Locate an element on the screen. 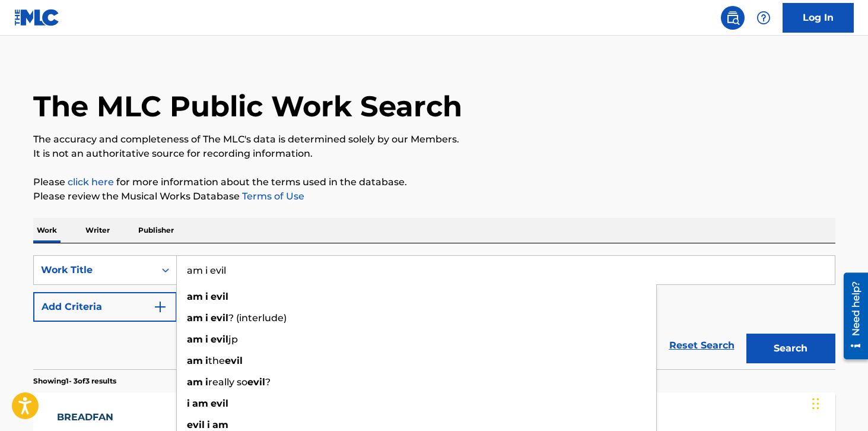 The width and height of the screenshot is (868, 431). div: Chat Widget is located at coordinates (838, 403).